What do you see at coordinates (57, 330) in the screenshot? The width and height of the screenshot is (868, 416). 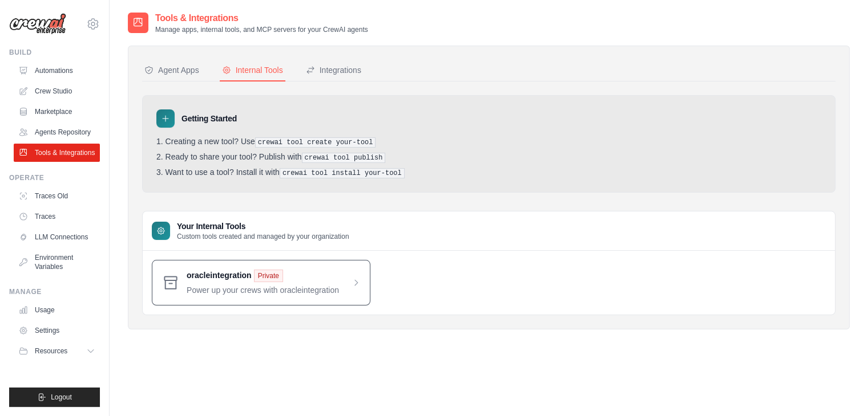 I see `a: Settings` at bounding box center [57, 330].